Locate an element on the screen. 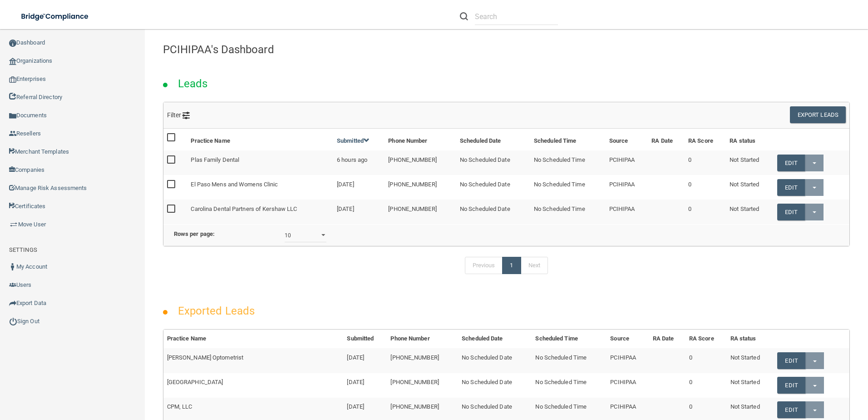 This screenshot has height=420, width=868. img: ic_dashboard_dark.d01f4a41.png is located at coordinates (13, 43).